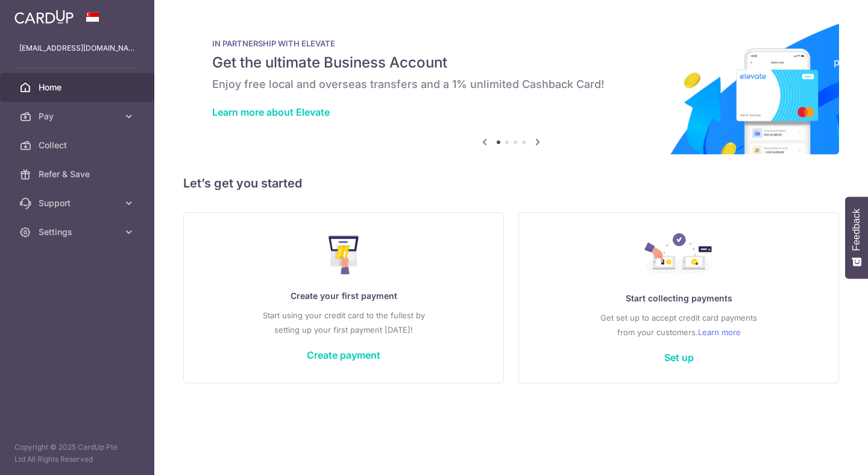 The image size is (868, 475). What do you see at coordinates (344, 255) in the screenshot?
I see `img: Make Payment` at bounding box center [344, 255].